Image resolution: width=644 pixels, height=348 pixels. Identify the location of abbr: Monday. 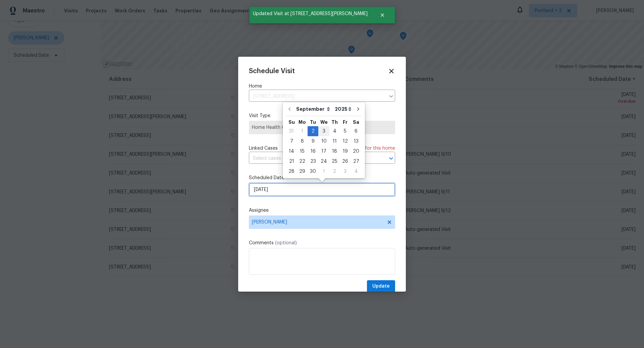
(302, 122).